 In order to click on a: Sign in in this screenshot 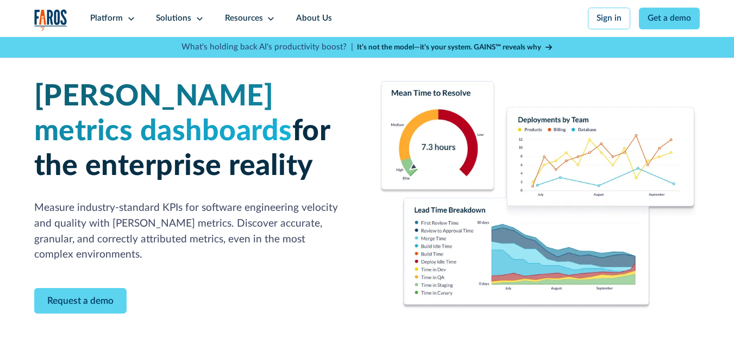, I will do `click(609, 18)`.